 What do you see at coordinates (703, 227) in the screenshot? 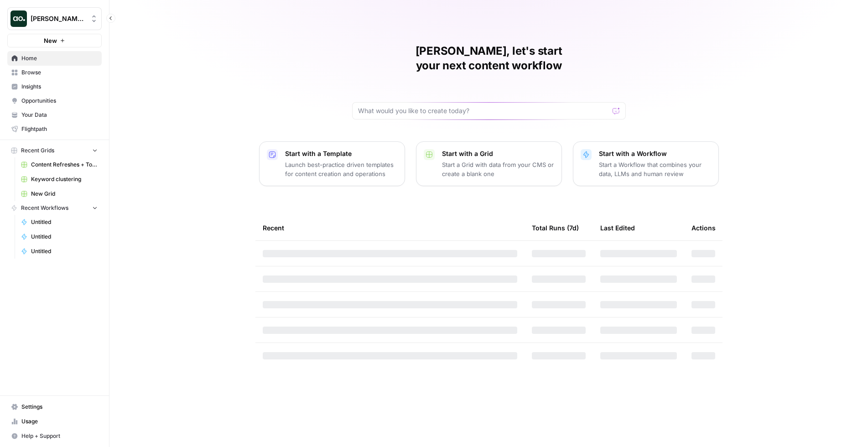
I see `div: Actions` at bounding box center [703, 227].